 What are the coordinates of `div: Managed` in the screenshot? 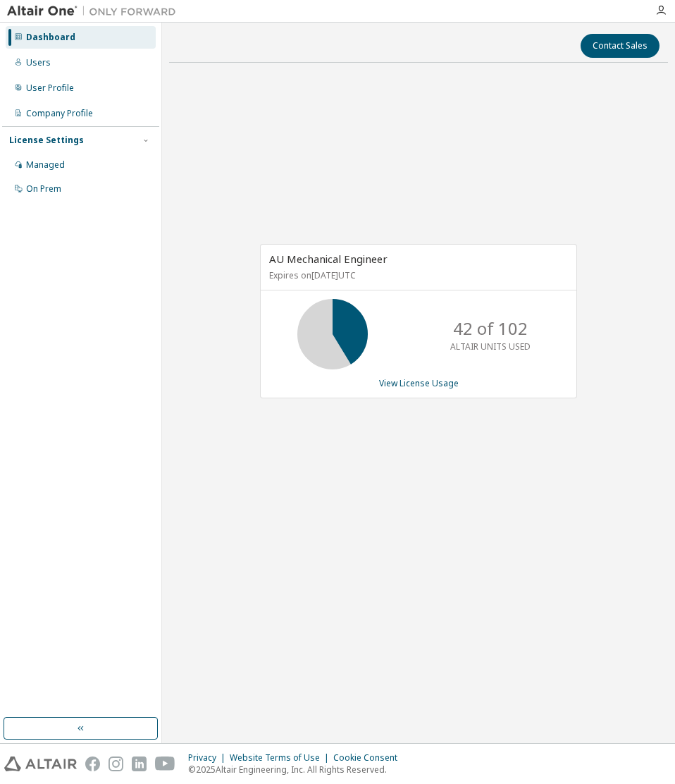 It's located at (45, 165).